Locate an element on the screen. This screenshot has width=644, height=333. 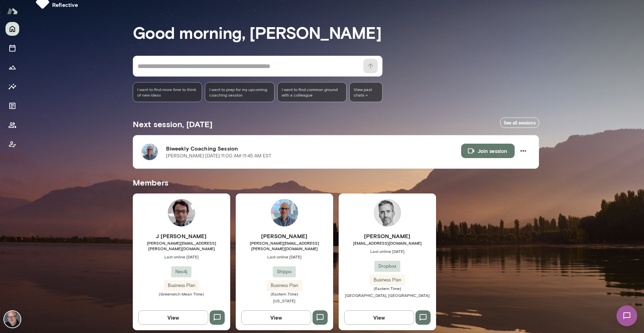
button: Sessions is located at coordinates (12, 48).